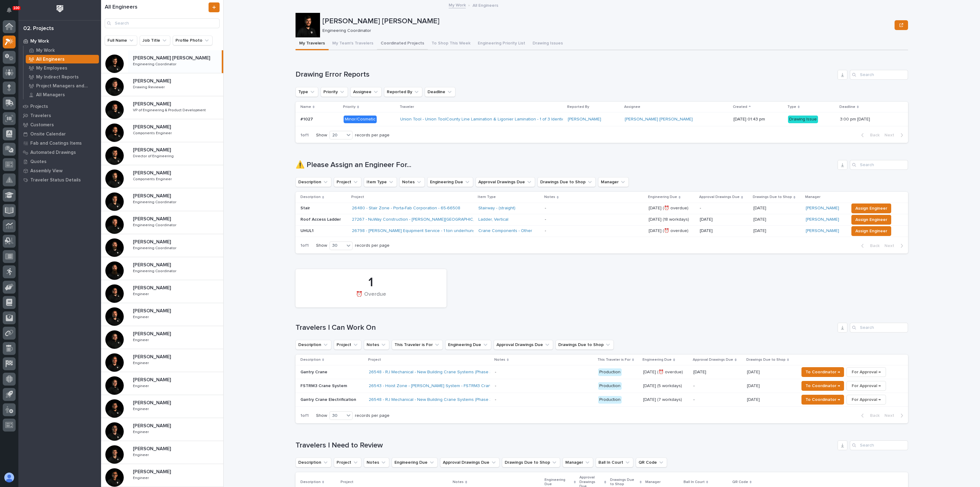 The image size is (980, 487). What do you see at coordinates (371, 297) in the screenshot?
I see `div: ⏰ Overdue` at bounding box center [371, 297].